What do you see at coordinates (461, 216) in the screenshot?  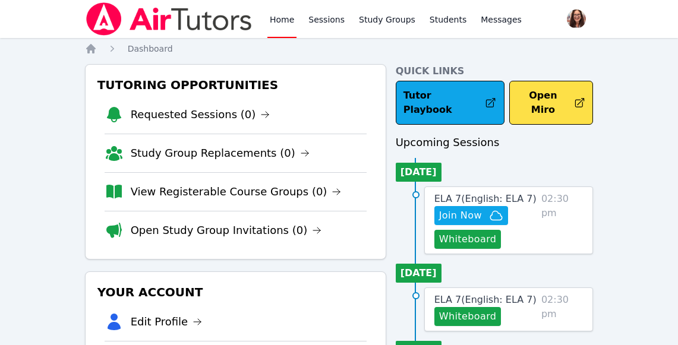 I see `span: Join Now` at bounding box center [461, 216].